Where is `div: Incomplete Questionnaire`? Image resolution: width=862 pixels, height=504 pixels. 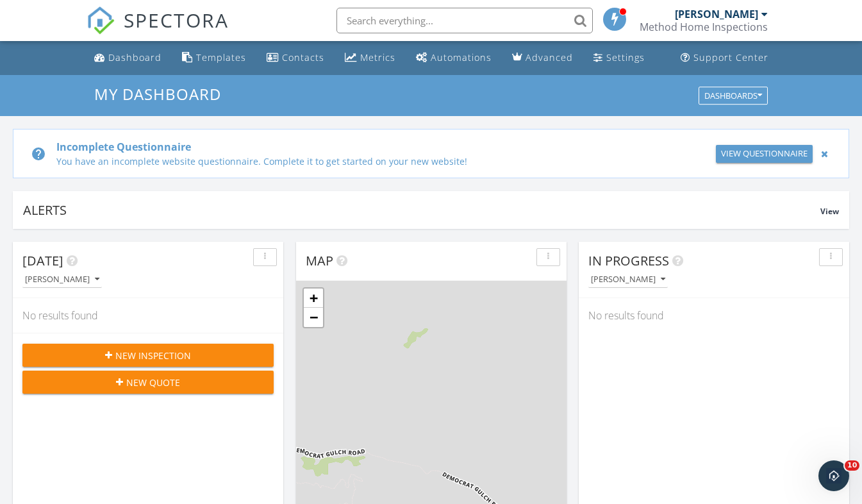
div: Incomplete Questionnaire is located at coordinates (380, 147).